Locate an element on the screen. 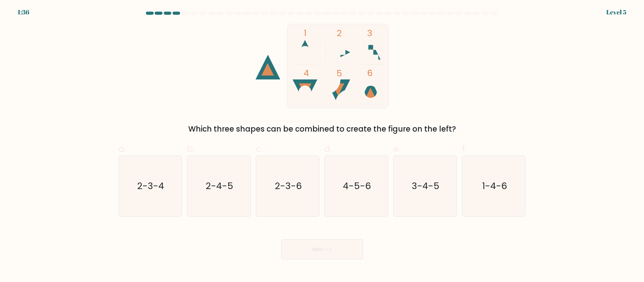  div: 1:36 is located at coordinates (23, 12).